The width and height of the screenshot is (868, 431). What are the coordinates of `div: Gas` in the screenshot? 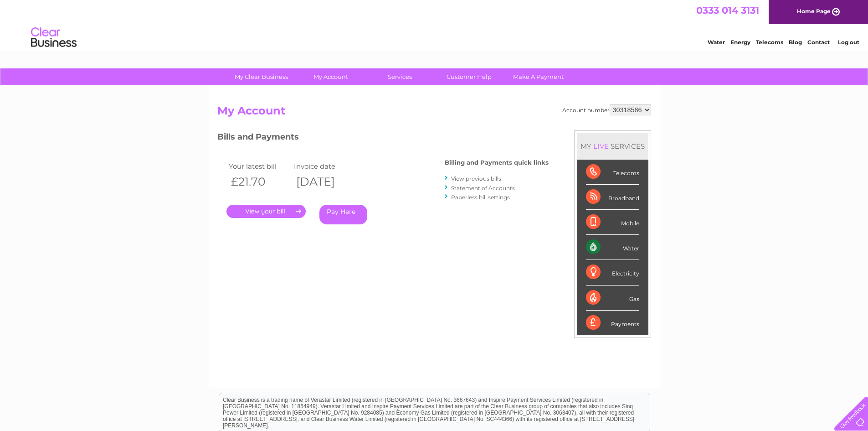 It's located at (612, 298).